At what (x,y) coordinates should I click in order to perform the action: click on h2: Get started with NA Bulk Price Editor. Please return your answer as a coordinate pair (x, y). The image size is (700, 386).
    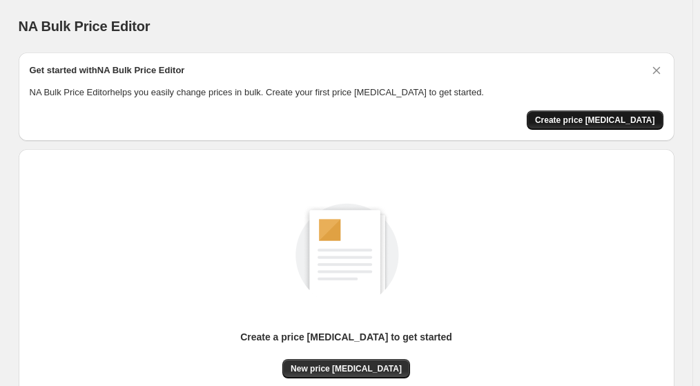
    Looking at the image, I should click on (107, 70).